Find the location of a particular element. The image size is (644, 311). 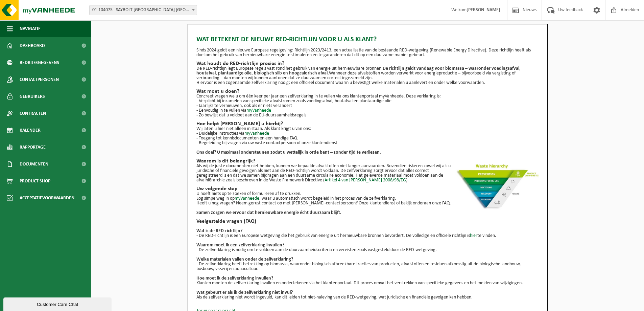

p: Als wij de juiste documenten niet hebben, kunnen we bepaalde afvalstoffen niet langer aanvaarden.... is located at coordinates (368, 173).